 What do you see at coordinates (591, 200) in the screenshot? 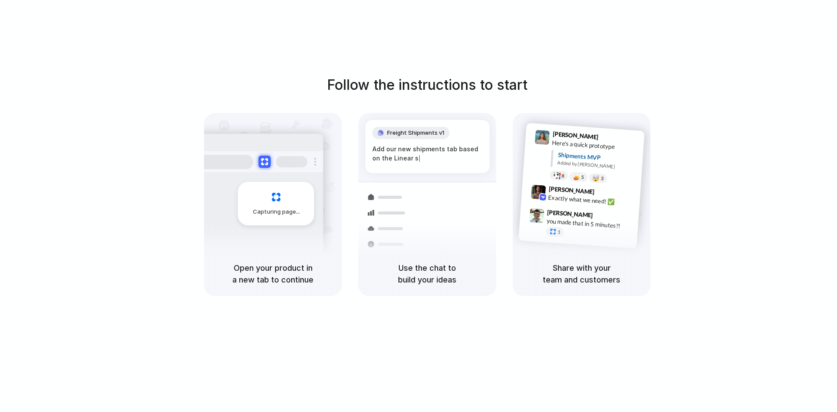
I see `div: Exactly what we need! ✅` at bounding box center [591, 200].